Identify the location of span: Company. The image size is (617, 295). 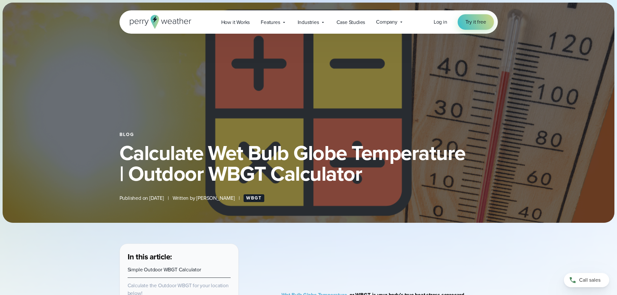
(386, 22).